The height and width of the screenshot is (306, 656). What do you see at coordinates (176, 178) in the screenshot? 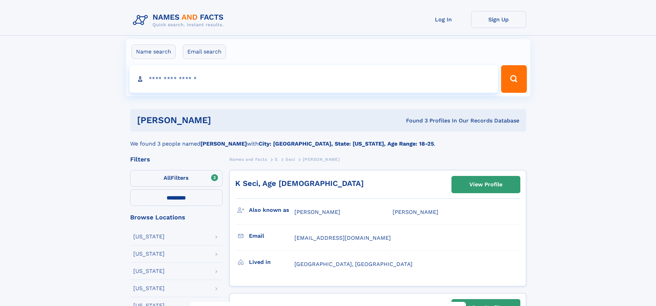
I see `label: Filters` at bounding box center [176, 178].